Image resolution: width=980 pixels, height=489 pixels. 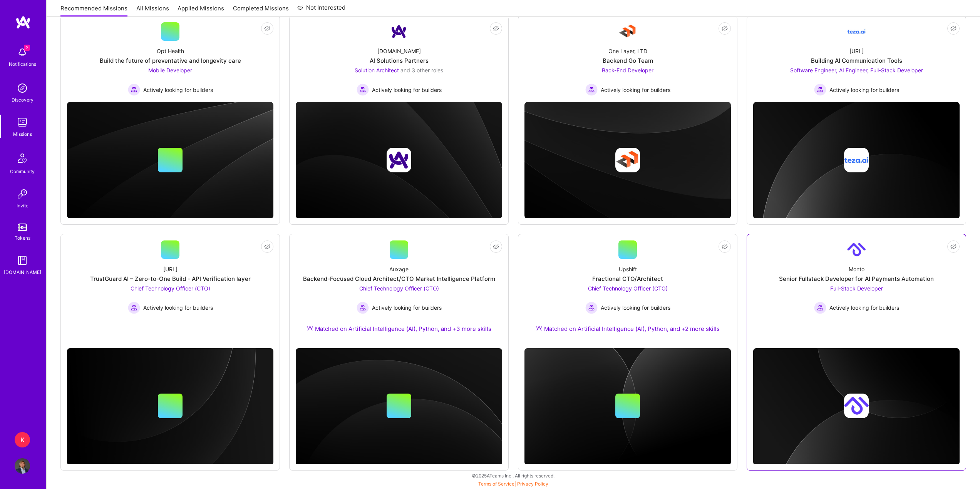 What do you see at coordinates (421, 70) in the screenshot?
I see `span: and 3 other roles` at bounding box center [421, 70].